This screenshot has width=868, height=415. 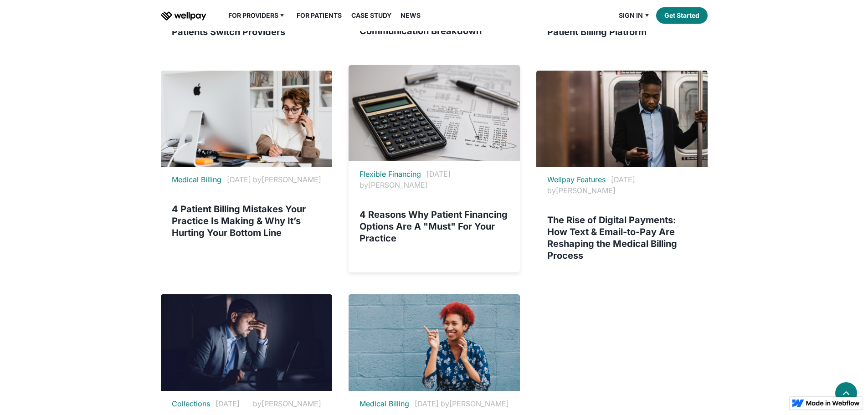 I want to click on a: Case Study, so click(x=372, y=15).